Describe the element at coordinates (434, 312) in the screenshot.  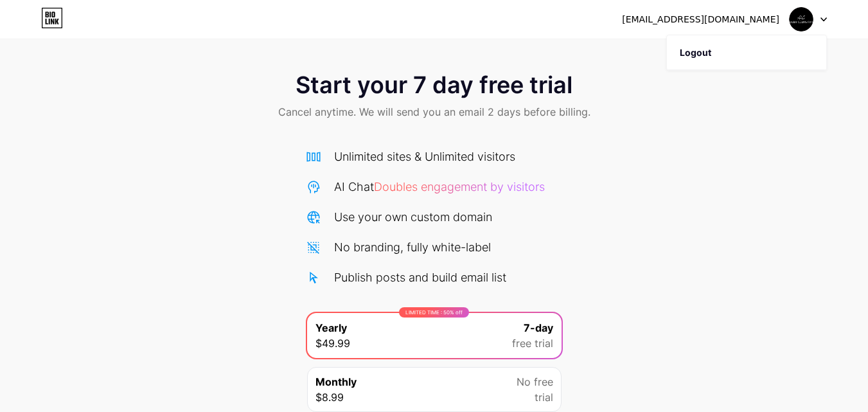
I see `div: LIMITED TIME : 50% off` at that location.